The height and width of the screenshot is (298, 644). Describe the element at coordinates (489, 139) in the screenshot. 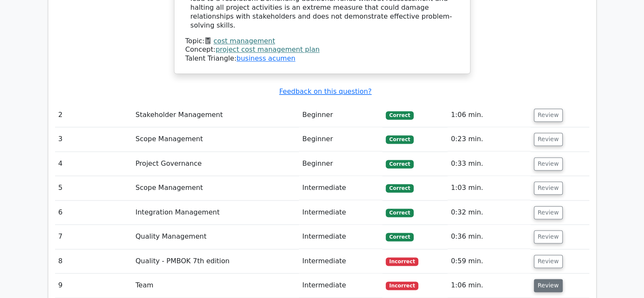

I see `td: 0:23 min.` at that location.